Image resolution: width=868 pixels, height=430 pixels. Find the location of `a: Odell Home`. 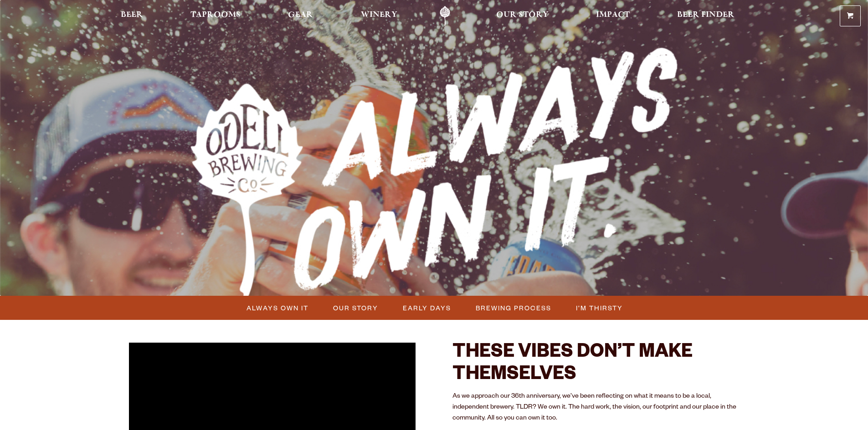

a: Odell Home is located at coordinates (445, 16).